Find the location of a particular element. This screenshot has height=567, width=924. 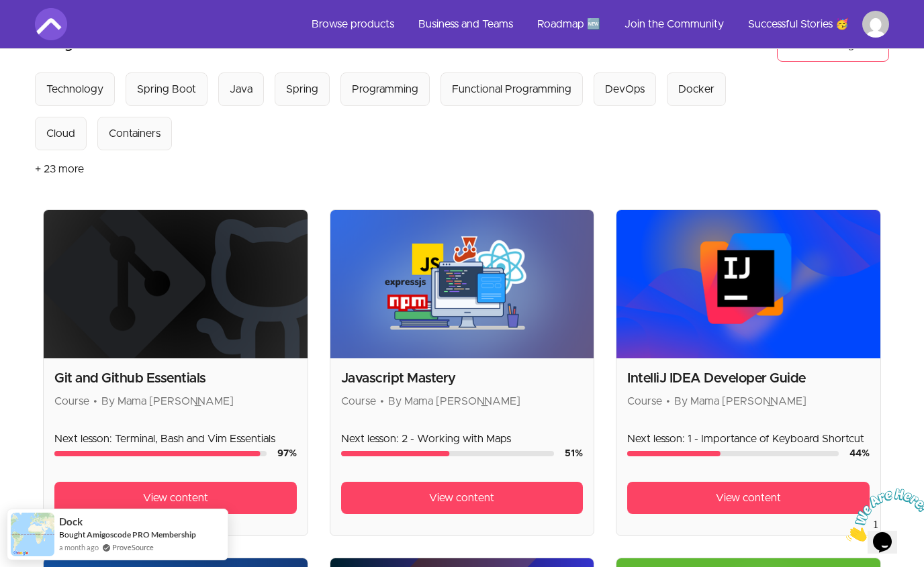

div: Programming is located at coordinates (384, 89).